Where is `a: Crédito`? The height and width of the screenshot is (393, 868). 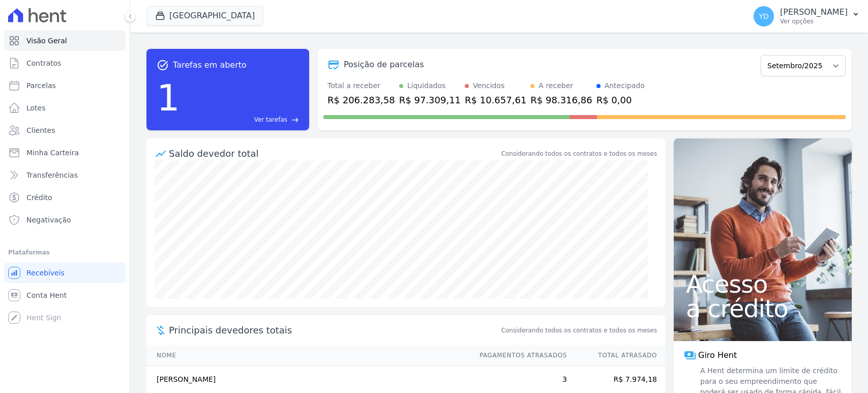
a: Crédito is located at coordinates (64, 197).